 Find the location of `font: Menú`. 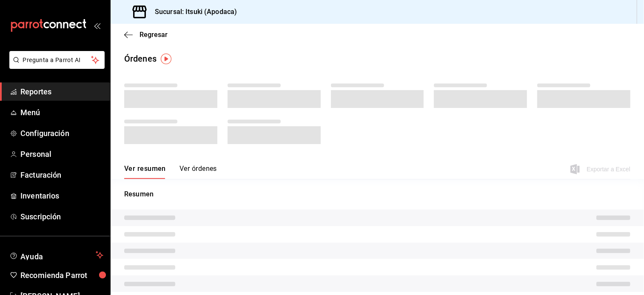

font: Menú is located at coordinates (31, 113).